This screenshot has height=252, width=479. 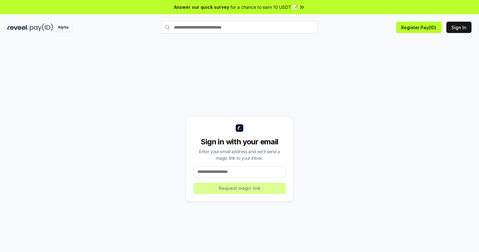 I want to click on span: Answer our quick survey, so click(x=201, y=7).